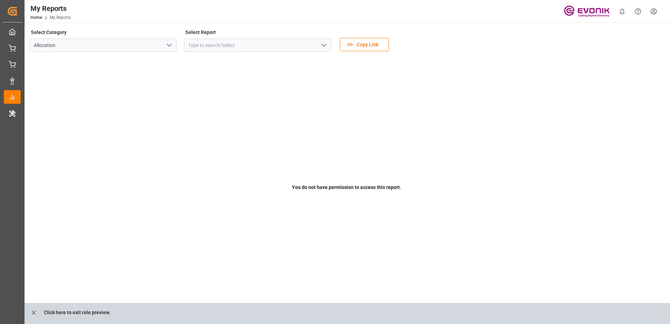  I want to click on label: Select Report, so click(201, 32).